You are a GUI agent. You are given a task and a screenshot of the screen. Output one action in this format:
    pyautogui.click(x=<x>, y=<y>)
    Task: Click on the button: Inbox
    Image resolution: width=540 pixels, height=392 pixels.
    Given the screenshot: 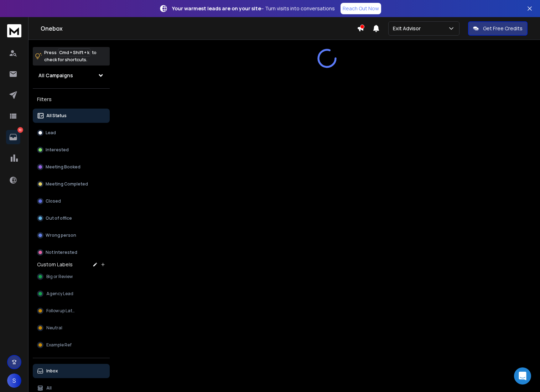 What is the action you would take?
    pyautogui.click(x=71, y=371)
    